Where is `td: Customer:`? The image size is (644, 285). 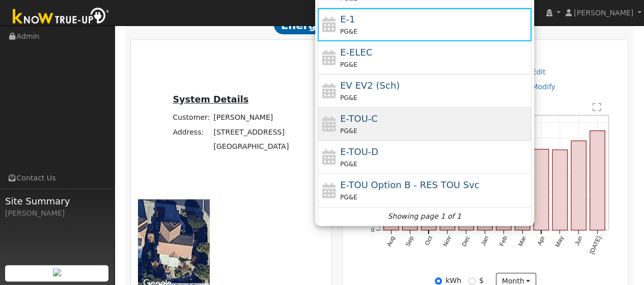 td: Customer: is located at coordinates (191, 117).